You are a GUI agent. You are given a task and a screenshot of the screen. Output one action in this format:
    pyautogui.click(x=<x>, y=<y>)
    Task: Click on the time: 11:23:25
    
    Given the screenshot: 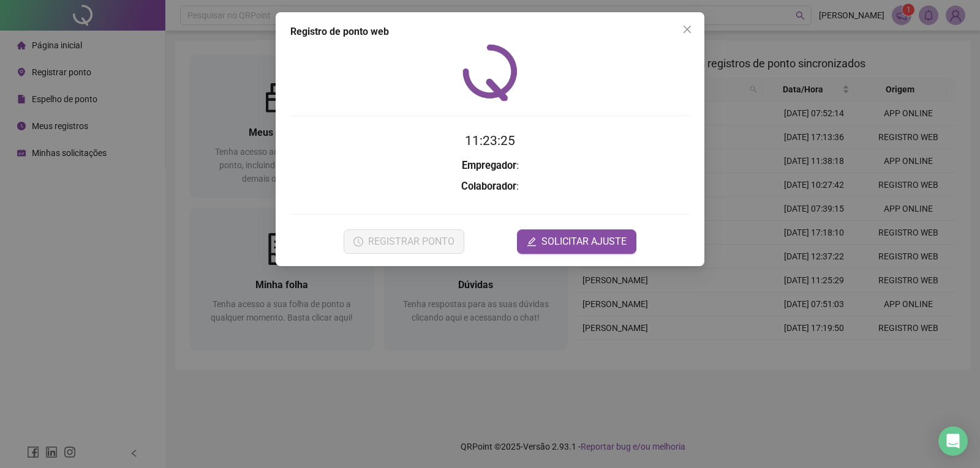 What is the action you would take?
    pyautogui.click(x=490, y=141)
    